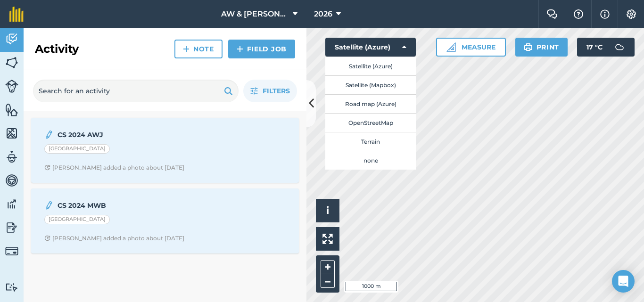  What do you see at coordinates (595, 47) in the screenshot?
I see `span: 17 ° C` at bounding box center [595, 47].